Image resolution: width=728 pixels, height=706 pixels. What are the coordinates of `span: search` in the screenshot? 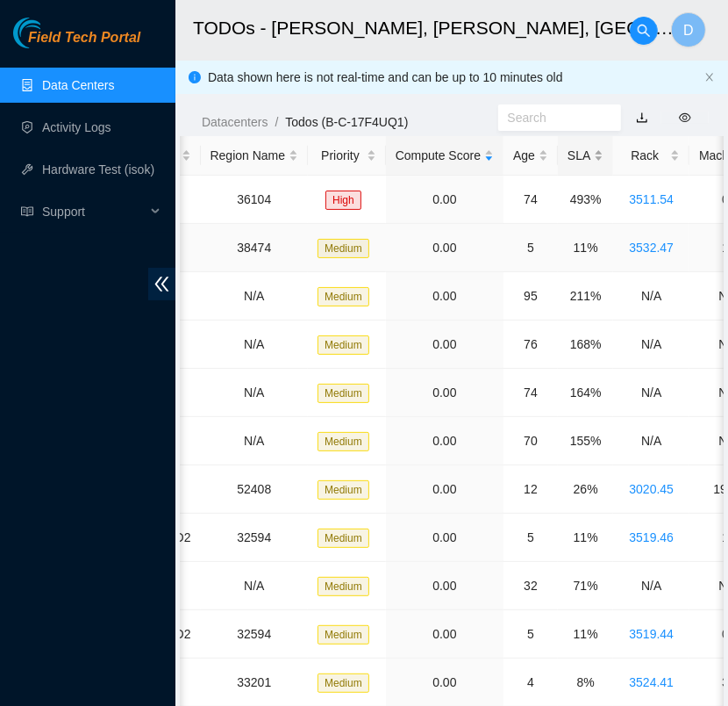 It's located at (644, 31).